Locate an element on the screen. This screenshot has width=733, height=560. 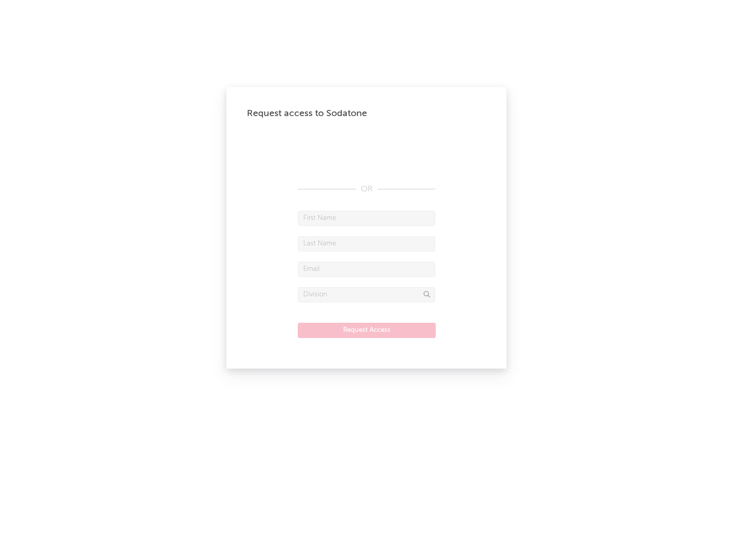
input: Email is located at coordinates (366, 269).